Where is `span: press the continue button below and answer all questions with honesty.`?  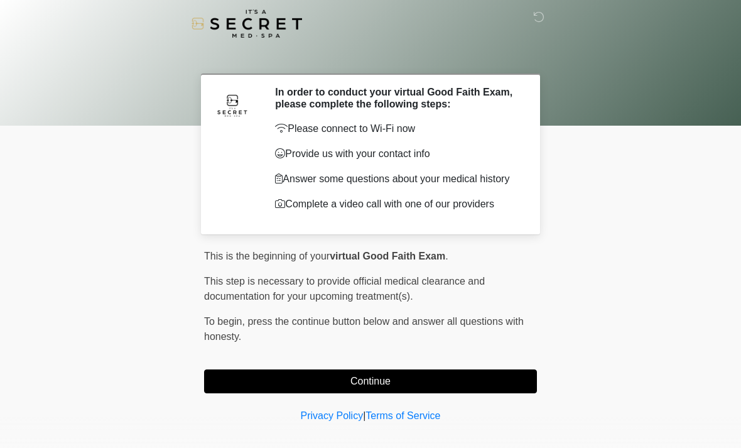
span: press the continue button below and answer all questions with honesty. is located at coordinates (364, 328).